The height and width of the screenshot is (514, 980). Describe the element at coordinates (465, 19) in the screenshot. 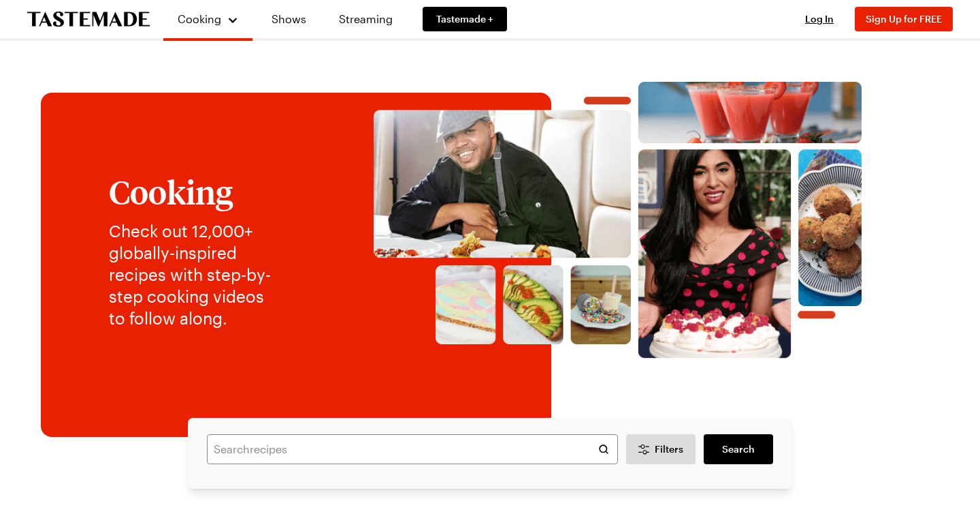

I see `span: Tastemade +` at that location.